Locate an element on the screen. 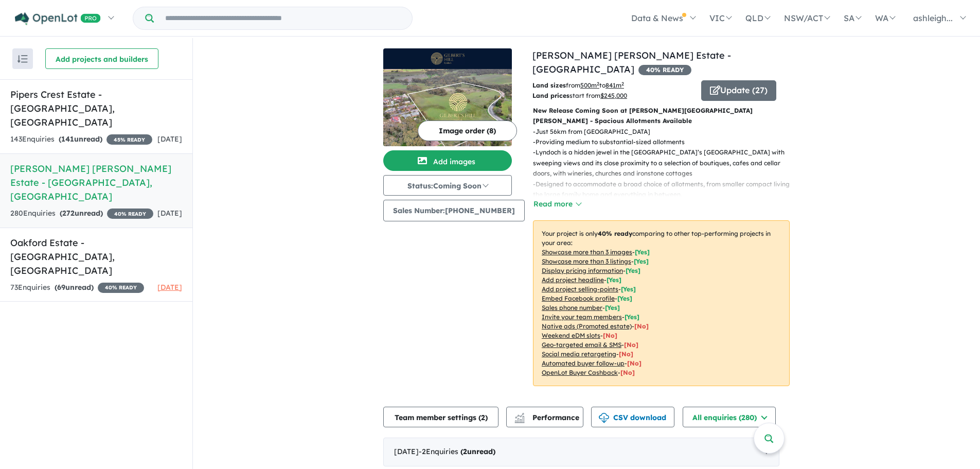 The height and width of the screenshot is (469, 980). button: Performance is located at coordinates (545, 417).